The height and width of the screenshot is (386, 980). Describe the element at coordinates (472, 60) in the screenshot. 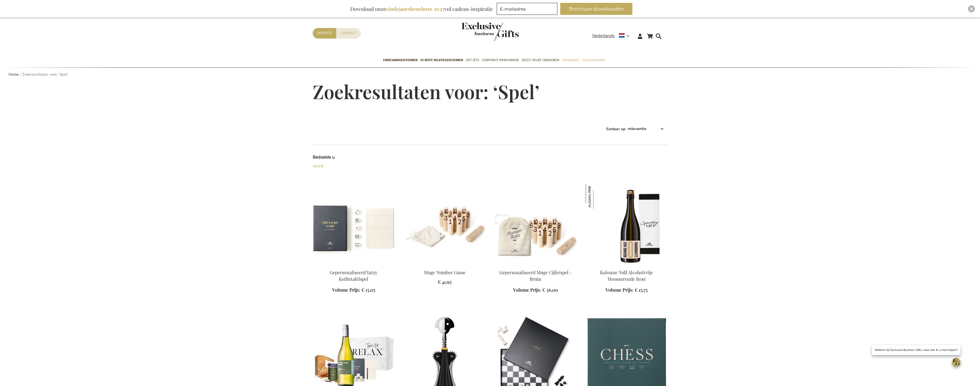

I see `span: Gift Sets` at that location.